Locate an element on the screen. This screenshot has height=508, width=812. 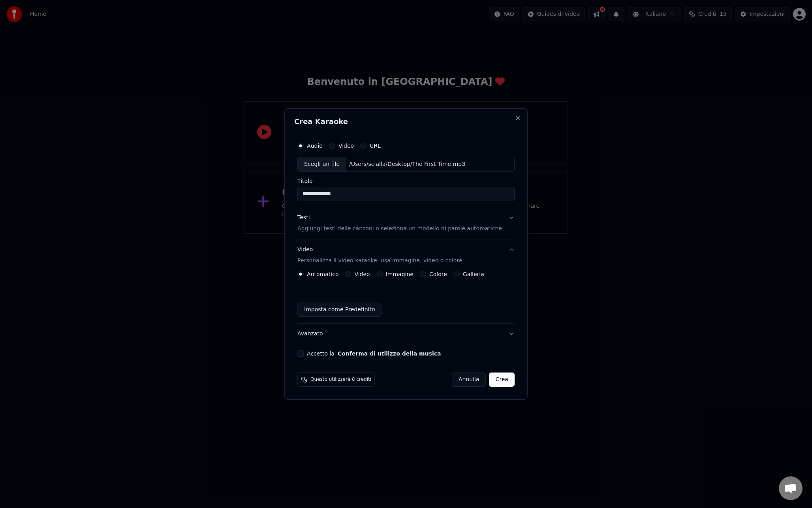
label: Audio is located at coordinates (315, 146).